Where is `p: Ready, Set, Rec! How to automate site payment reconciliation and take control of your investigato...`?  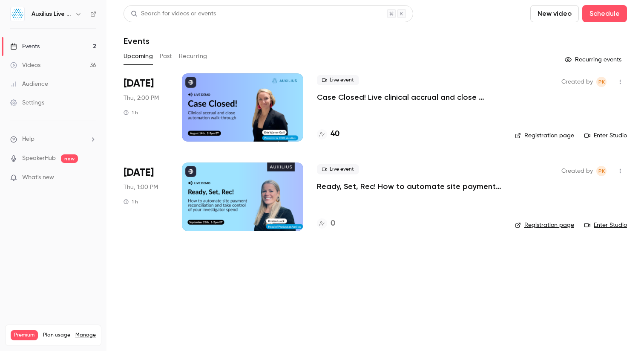
p: Ready, Set, Rec! How to automate site payment reconciliation and take control of your investigato... is located at coordinates (409, 186).